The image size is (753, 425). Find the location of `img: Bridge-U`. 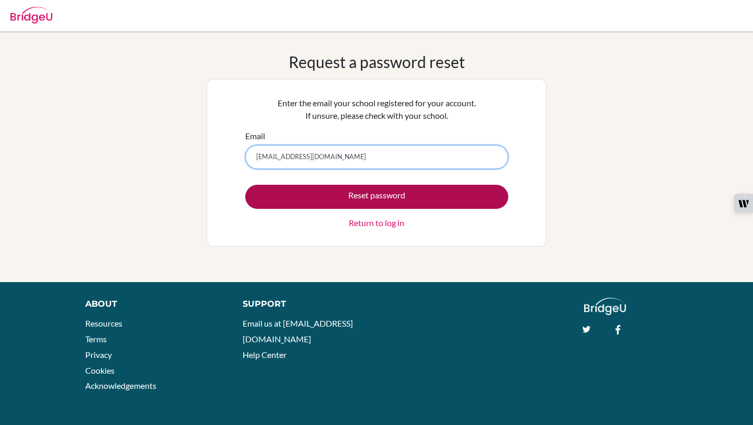

img: Bridge-U is located at coordinates (31, 15).